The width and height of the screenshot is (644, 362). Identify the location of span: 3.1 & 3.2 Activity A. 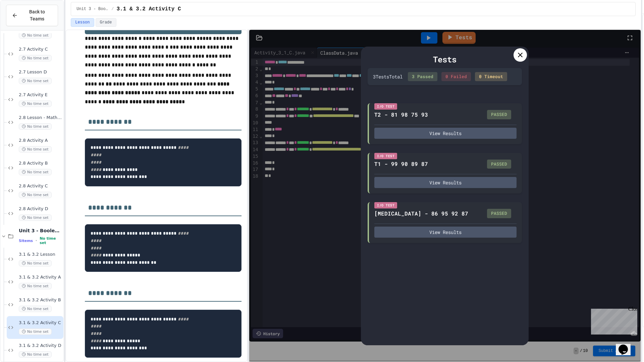
(40, 278).